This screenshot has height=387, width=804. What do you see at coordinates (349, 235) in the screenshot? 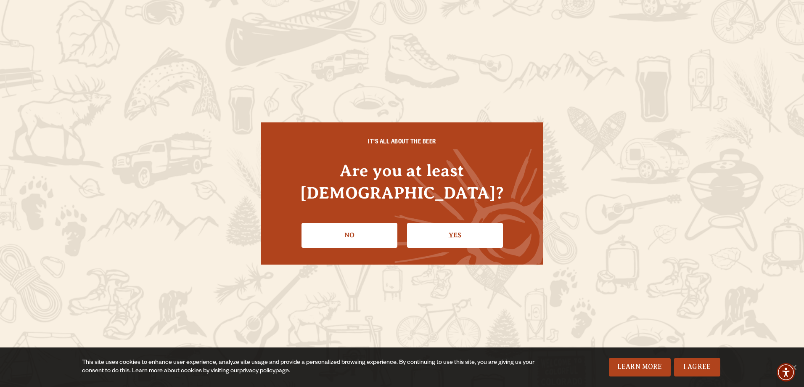
I see `a: No` at bounding box center [349, 235].